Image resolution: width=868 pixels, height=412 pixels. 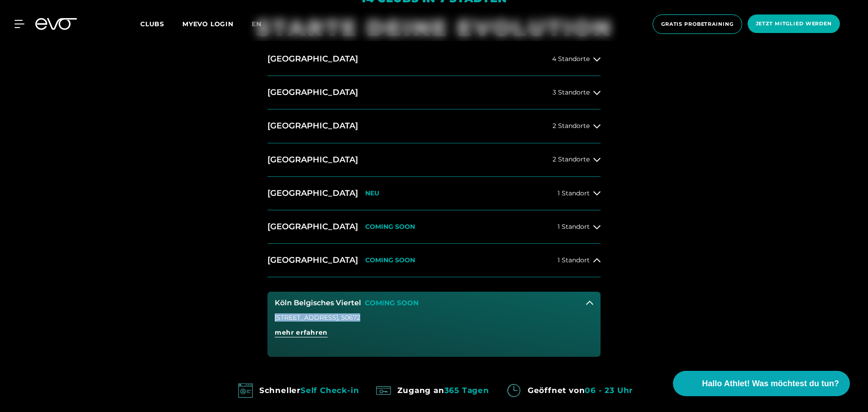 I want to click on button: Köln Belgisches ViertelCOMING SOON, so click(x=434, y=303).